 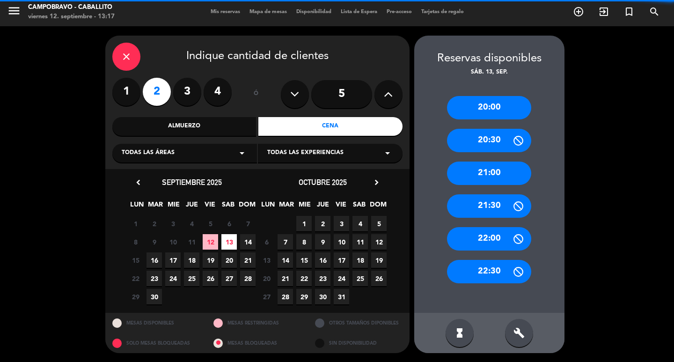 I want to click on span: DOM, so click(x=246, y=206).